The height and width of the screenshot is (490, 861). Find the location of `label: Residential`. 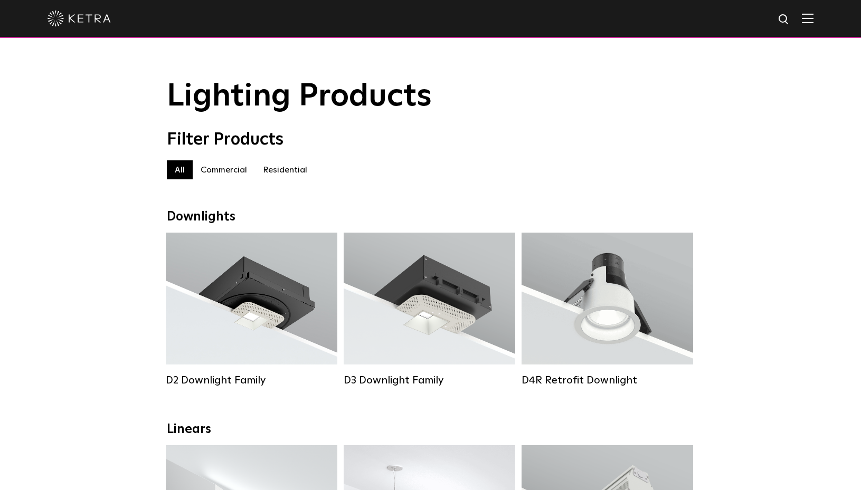

label: Residential is located at coordinates (285, 170).